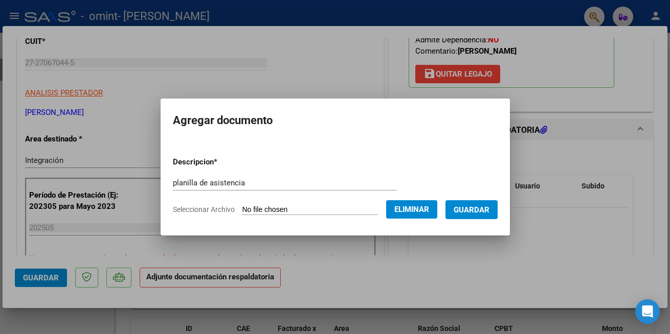 Image resolution: width=670 pixels, height=334 pixels. I want to click on p: Descripcion, so click(221, 162).